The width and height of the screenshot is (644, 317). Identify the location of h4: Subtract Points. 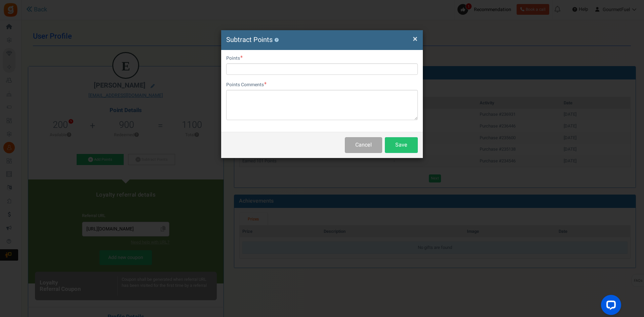
(322, 40).